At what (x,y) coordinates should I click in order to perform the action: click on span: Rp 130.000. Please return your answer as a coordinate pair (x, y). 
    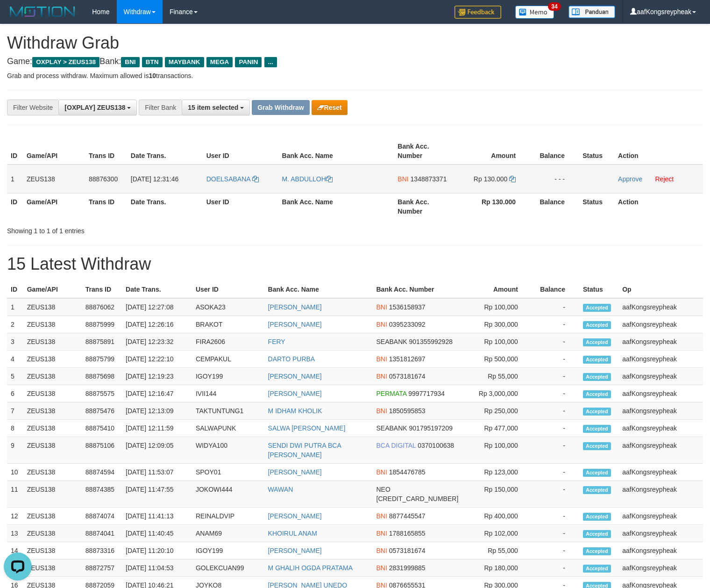
    Looking at the image, I should click on (491, 179).